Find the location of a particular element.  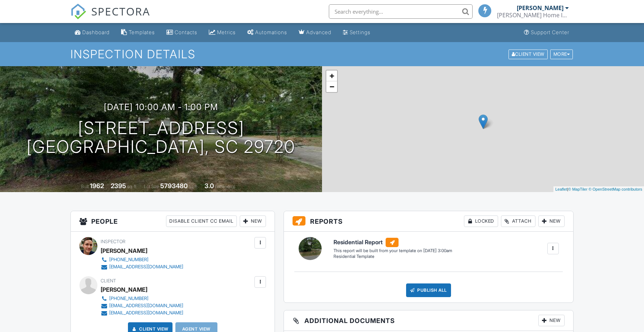

h6: Residential Report is located at coordinates (392, 242).